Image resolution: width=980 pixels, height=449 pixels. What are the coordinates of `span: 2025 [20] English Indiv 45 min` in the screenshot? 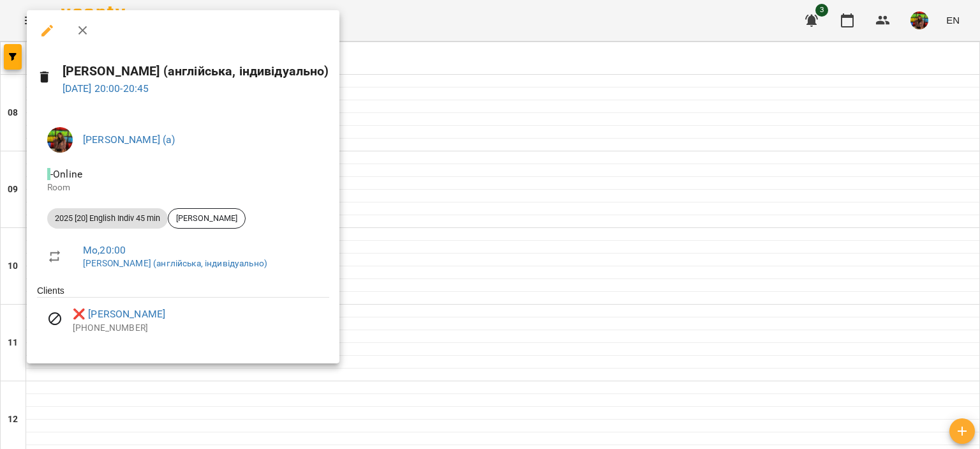 It's located at (107, 218).